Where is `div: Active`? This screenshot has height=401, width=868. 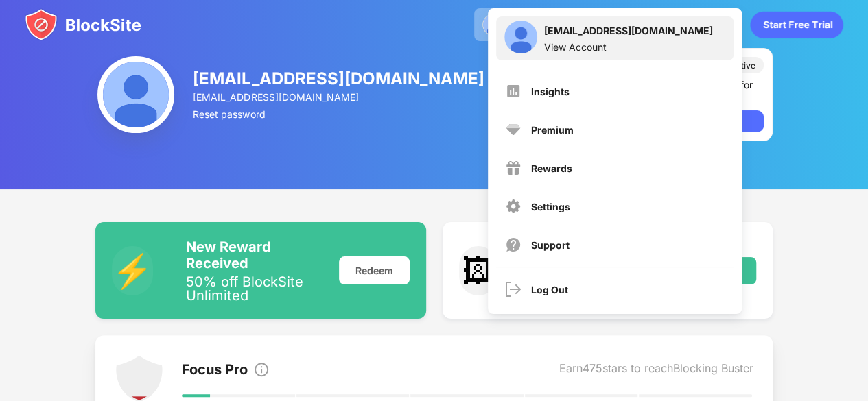
div: Active is located at coordinates (742, 65).